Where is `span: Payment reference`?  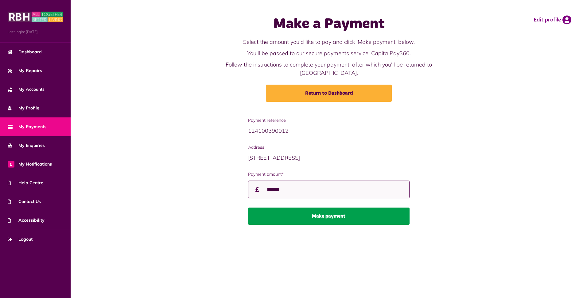 span: Payment reference is located at coordinates (329, 120).